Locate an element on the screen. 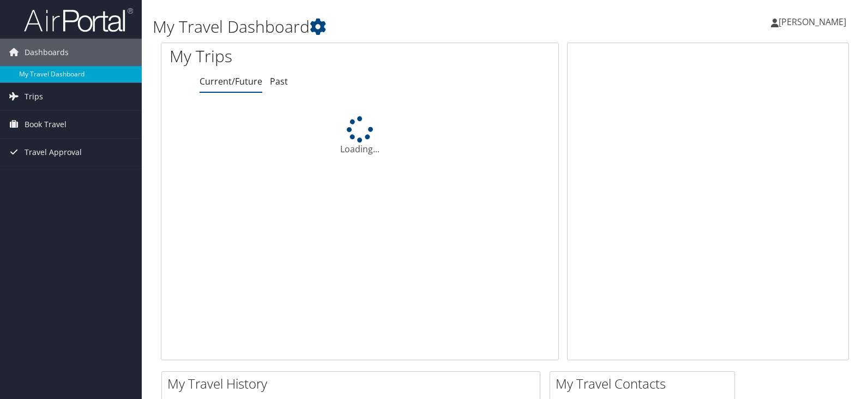 The height and width of the screenshot is (399, 868). div: Loading... is located at coordinates (360, 136).